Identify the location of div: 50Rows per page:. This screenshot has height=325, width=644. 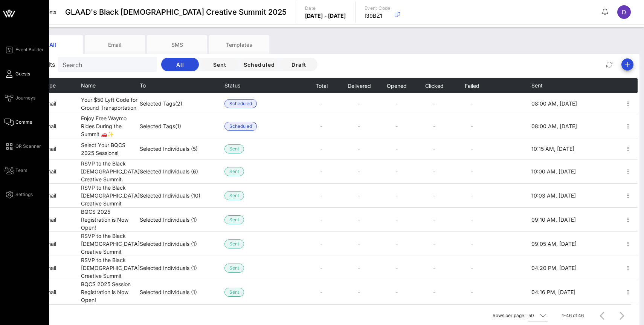
(538, 316).